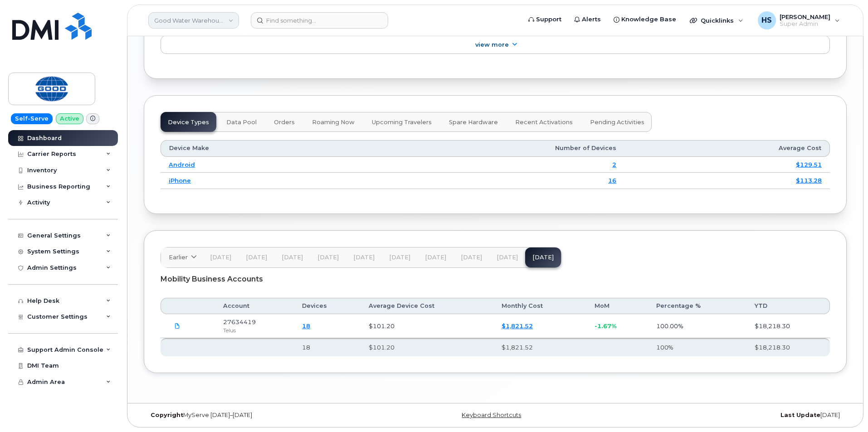 This screenshot has height=432, width=868. What do you see at coordinates (808, 164) in the screenshot?
I see `a: $129.51` at bounding box center [808, 164].